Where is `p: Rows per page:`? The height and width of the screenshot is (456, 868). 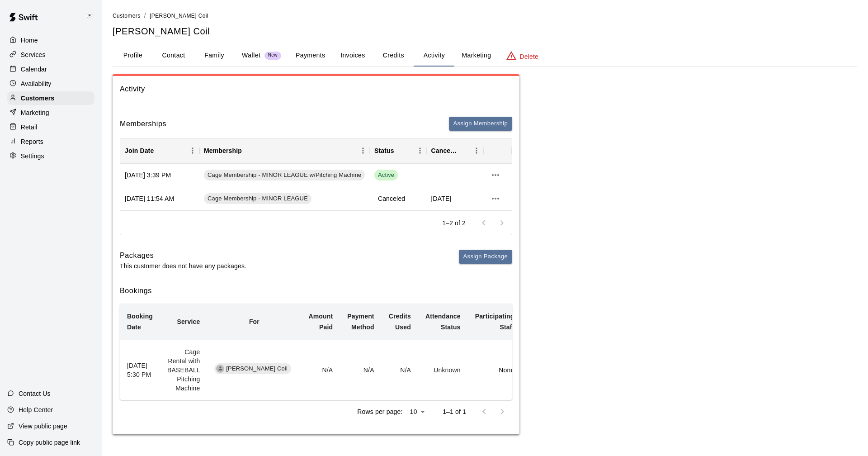
p: Rows per page: is located at coordinates (379, 411).